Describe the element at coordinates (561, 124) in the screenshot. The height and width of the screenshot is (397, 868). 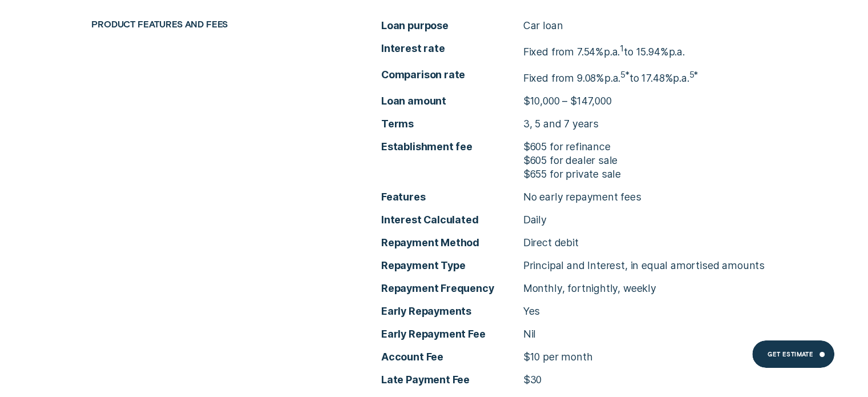
I see `p: 3, 5 and 7 years` at that location.